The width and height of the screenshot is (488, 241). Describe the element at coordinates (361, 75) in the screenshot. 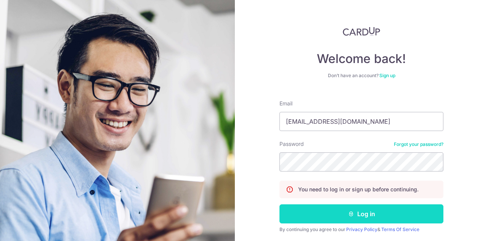

I see `div: Don’t have an account?` at that location.